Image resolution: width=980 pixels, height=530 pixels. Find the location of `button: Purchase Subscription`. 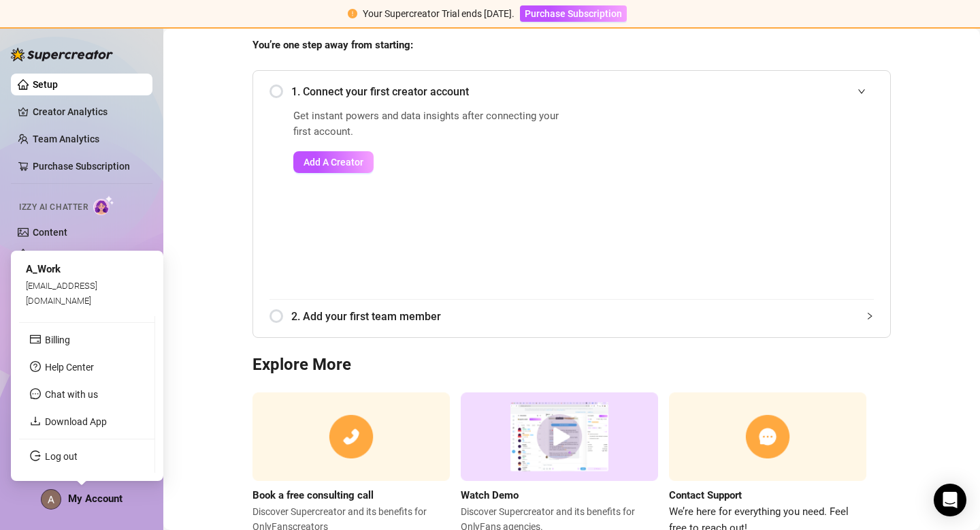

button: Purchase Subscription is located at coordinates (573, 13).